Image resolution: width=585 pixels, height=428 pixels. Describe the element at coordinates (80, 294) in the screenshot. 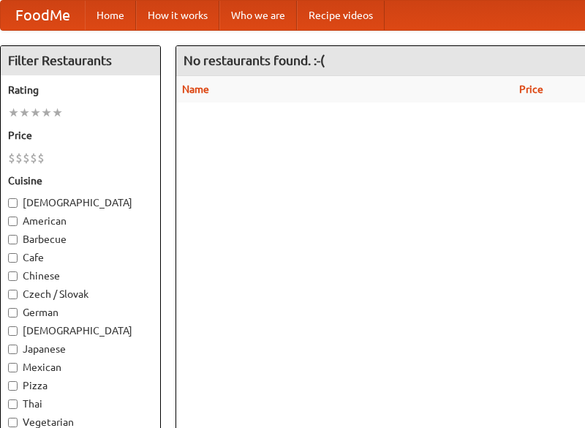

I see `label: Czech / Slovak` at that location.